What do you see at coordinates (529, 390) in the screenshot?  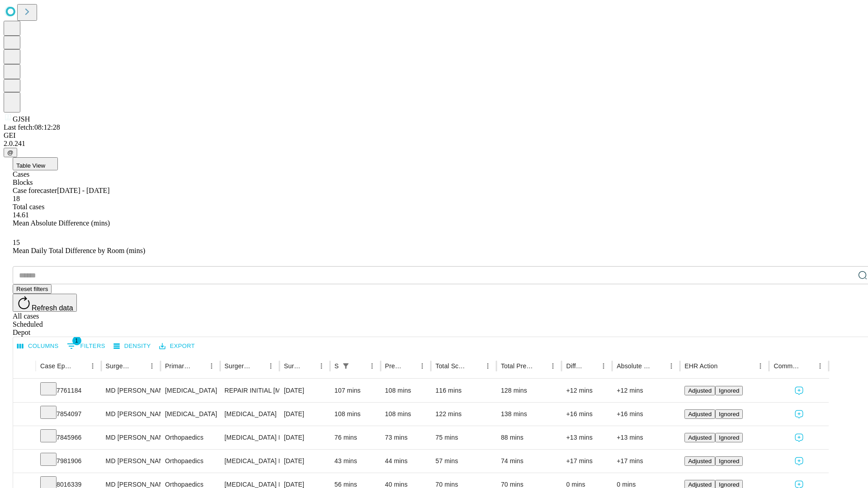 I see `div: 128 mins` at bounding box center [529, 390].